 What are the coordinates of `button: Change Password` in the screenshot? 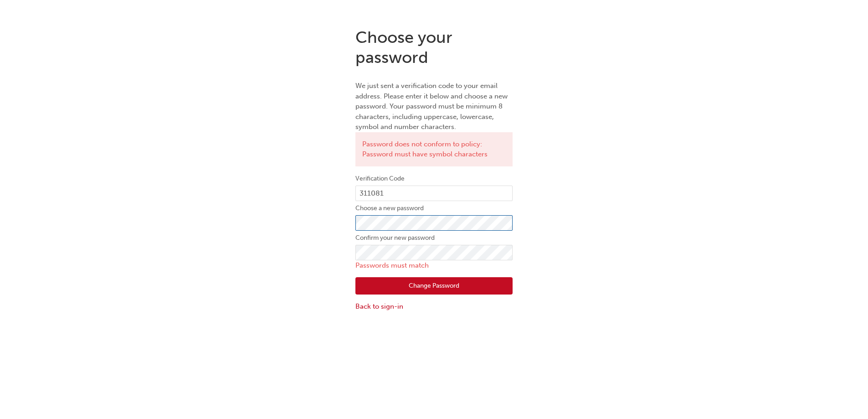 It's located at (434, 286).